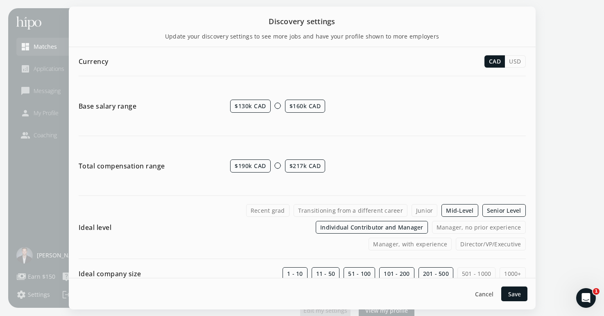  What do you see at coordinates (514, 294) in the screenshot?
I see `span: Save` at bounding box center [514, 294].